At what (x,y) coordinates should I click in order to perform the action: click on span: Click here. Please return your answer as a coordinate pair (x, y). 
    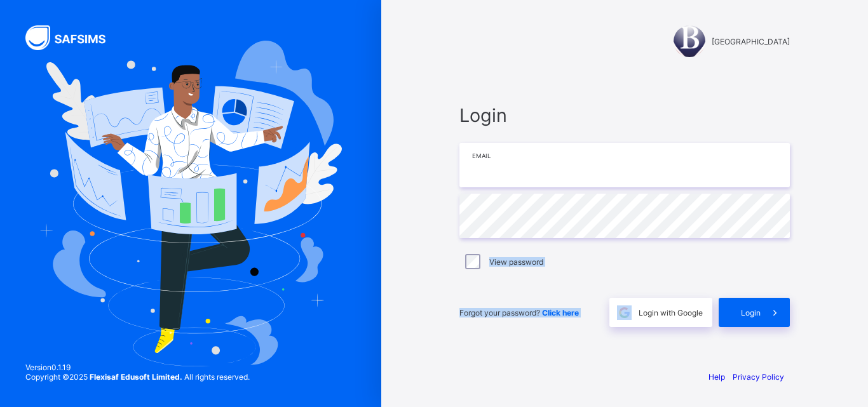
    Looking at the image, I should click on (560, 313).